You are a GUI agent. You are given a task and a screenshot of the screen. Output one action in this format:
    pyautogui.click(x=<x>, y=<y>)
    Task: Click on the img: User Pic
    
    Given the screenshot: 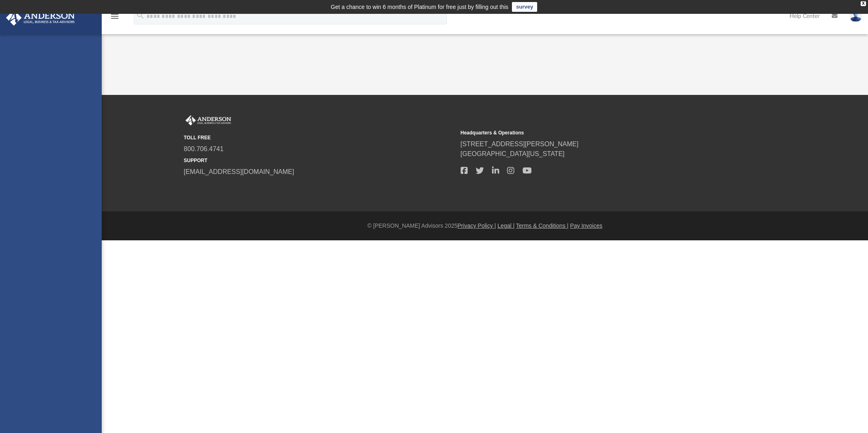 What is the action you would take?
    pyautogui.click(x=856, y=16)
    